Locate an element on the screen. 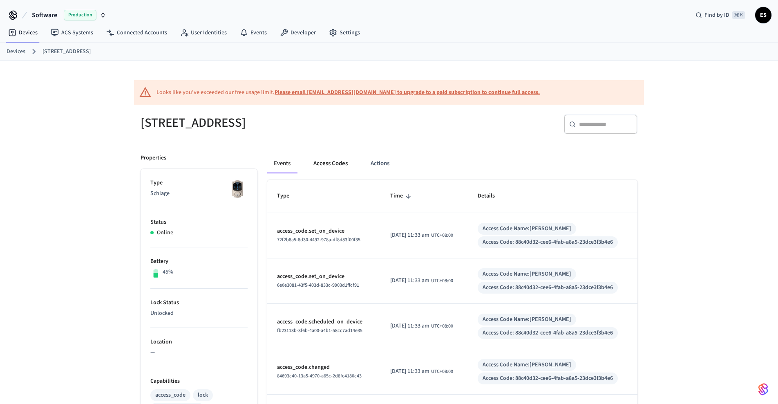 The width and height of the screenshot is (778, 404). button: Actions is located at coordinates (380, 164).